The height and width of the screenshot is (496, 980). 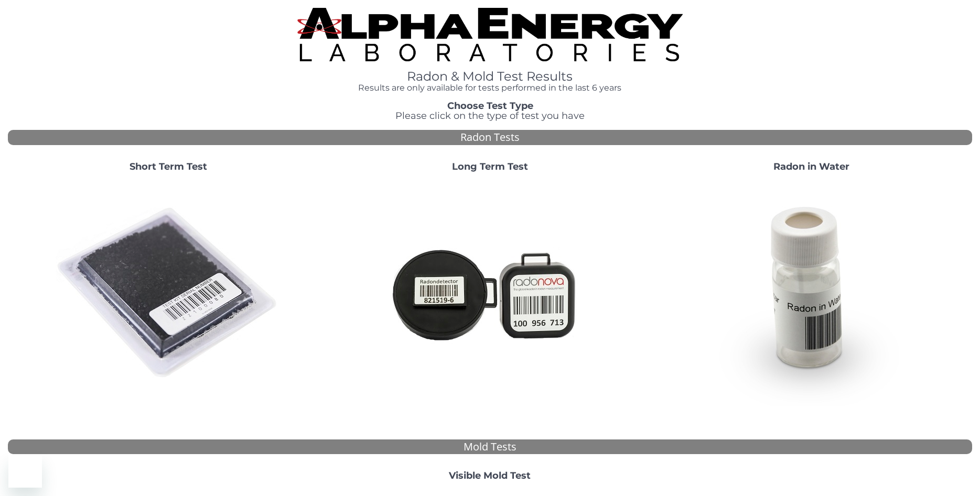 What do you see at coordinates (168, 167) in the screenshot?
I see `strong: Short Term Test` at bounding box center [168, 167].